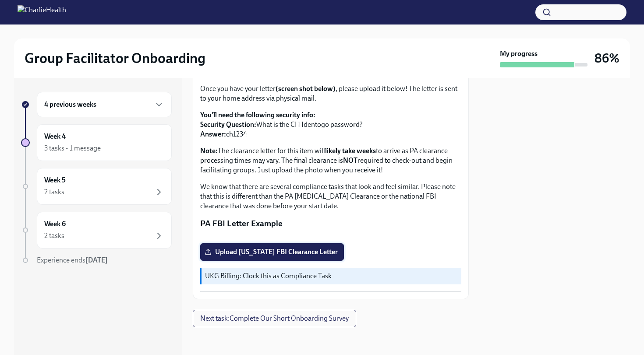  I want to click on span: Experience ends, so click(72, 260).